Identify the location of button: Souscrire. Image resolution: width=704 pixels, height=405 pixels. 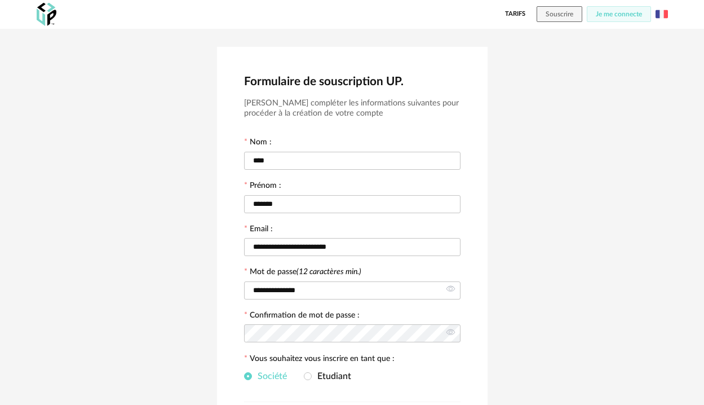
(559, 14).